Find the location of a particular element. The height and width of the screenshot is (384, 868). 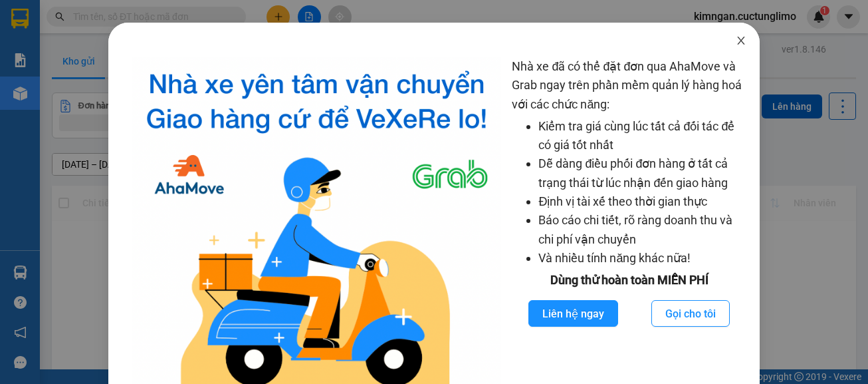

li: Dễ dàng điều phối đơn hàng ở tất cả trạng thái từ lúc nhận đến giao hàng is located at coordinates (642, 173).